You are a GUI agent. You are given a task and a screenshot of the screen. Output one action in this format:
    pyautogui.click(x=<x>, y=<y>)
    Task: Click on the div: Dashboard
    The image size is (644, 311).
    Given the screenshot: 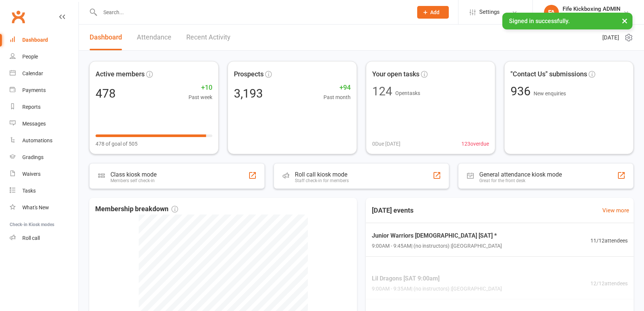 What is the action you would take?
    pyautogui.click(x=35, y=40)
    